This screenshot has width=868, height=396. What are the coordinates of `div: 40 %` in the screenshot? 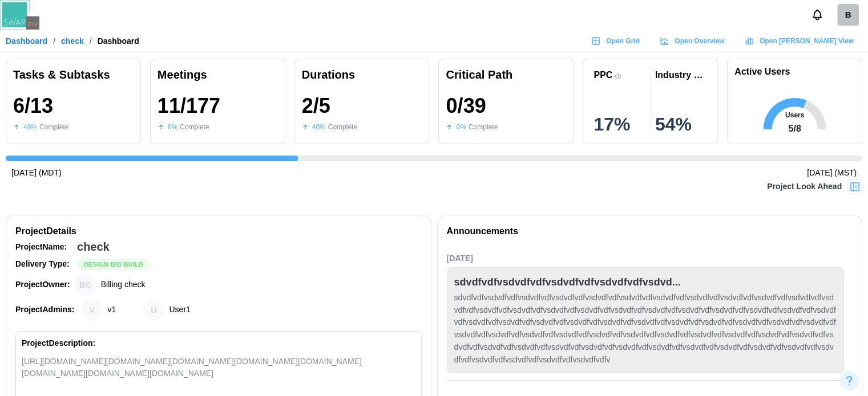 It's located at (319, 127).